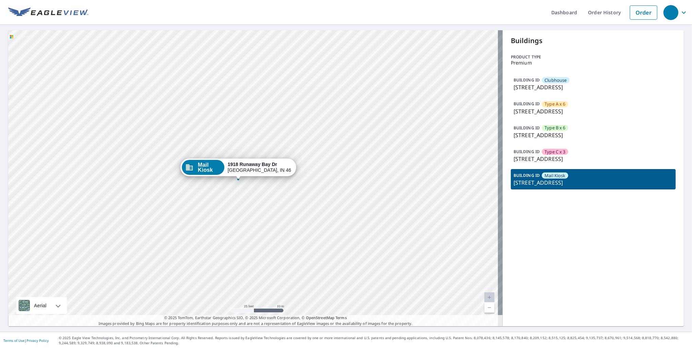  Describe the element at coordinates (489, 298) in the screenshot. I see `a: Current Level 20, Zoom In Disabled` at that location.